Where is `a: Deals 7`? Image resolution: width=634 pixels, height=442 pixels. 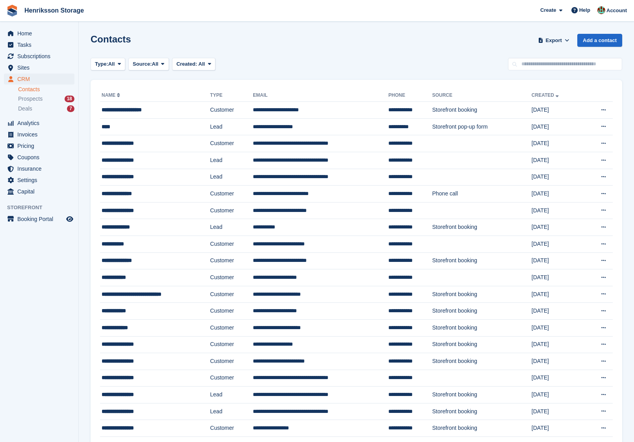 a: Deals 7 is located at coordinates (46, 109).